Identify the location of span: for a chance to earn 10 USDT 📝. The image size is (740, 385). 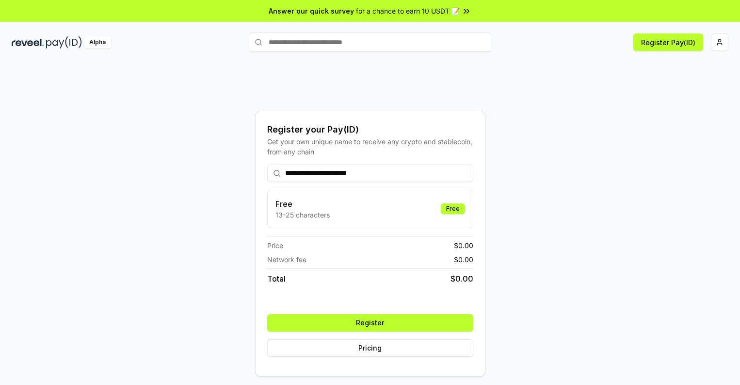
(408, 11).